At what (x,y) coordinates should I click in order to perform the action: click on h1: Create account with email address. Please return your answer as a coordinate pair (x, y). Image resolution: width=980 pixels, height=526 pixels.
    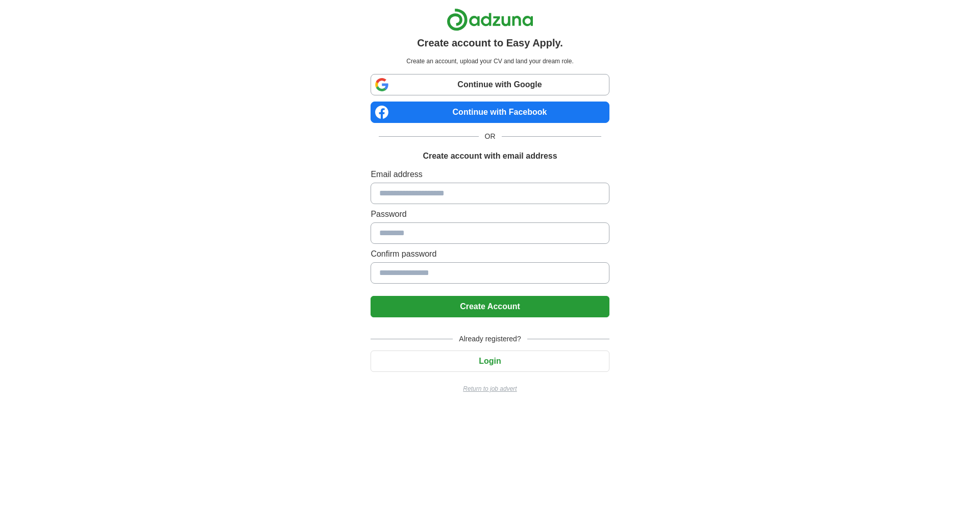
    Looking at the image, I should click on (489, 156).